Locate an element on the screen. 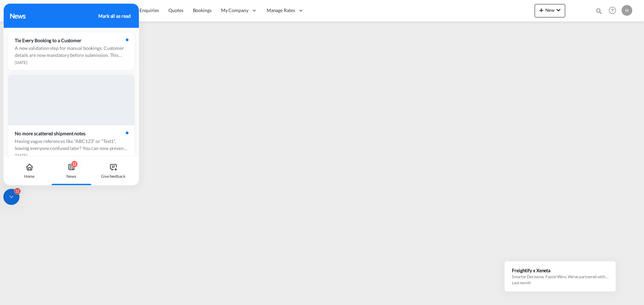  span: Enquiries is located at coordinates (149, 10).